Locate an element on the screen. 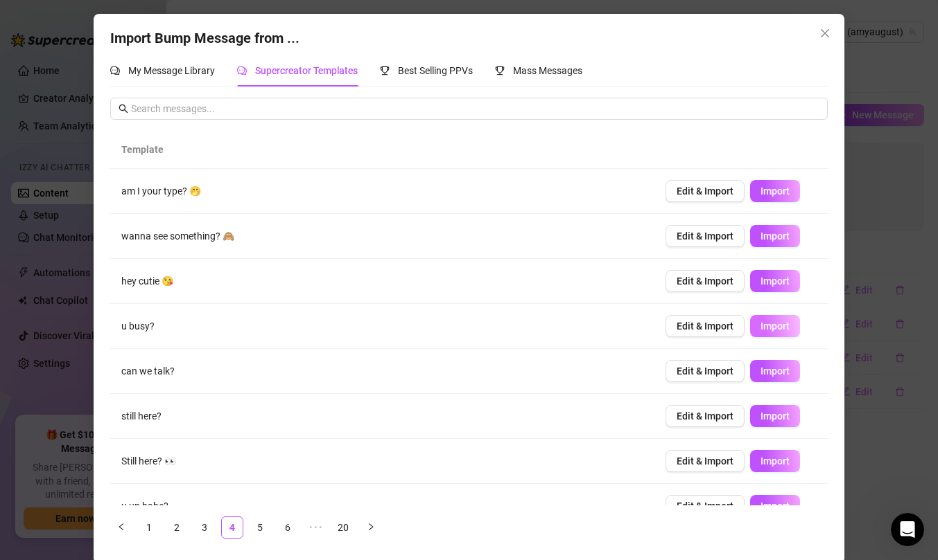  a: 4 is located at coordinates (232, 528).